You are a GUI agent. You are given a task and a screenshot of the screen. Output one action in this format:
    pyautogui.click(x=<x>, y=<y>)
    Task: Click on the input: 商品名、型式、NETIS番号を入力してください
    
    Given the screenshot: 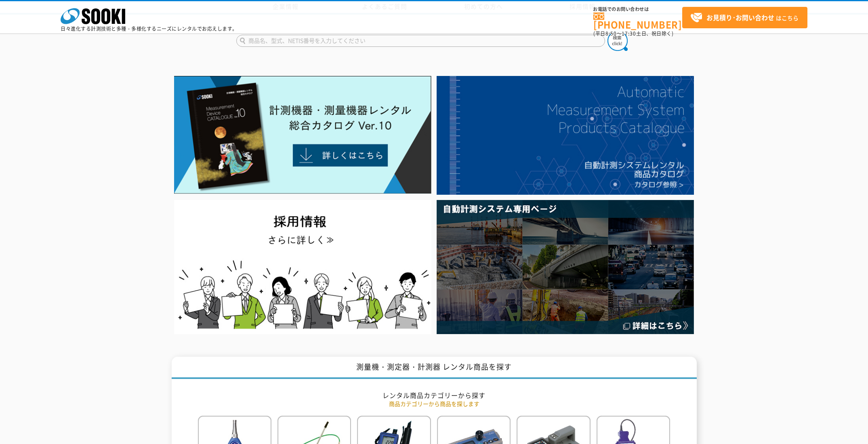 What is the action you would take?
    pyautogui.click(x=421, y=41)
    